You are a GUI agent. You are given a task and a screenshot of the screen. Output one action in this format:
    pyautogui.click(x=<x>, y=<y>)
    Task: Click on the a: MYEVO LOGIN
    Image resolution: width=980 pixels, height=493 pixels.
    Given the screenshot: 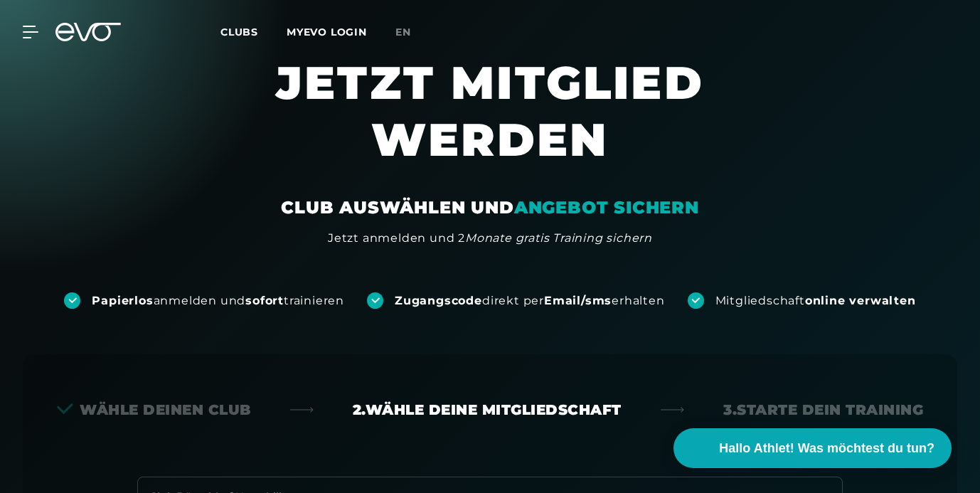 What is the action you would take?
    pyautogui.click(x=326, y=32)
    